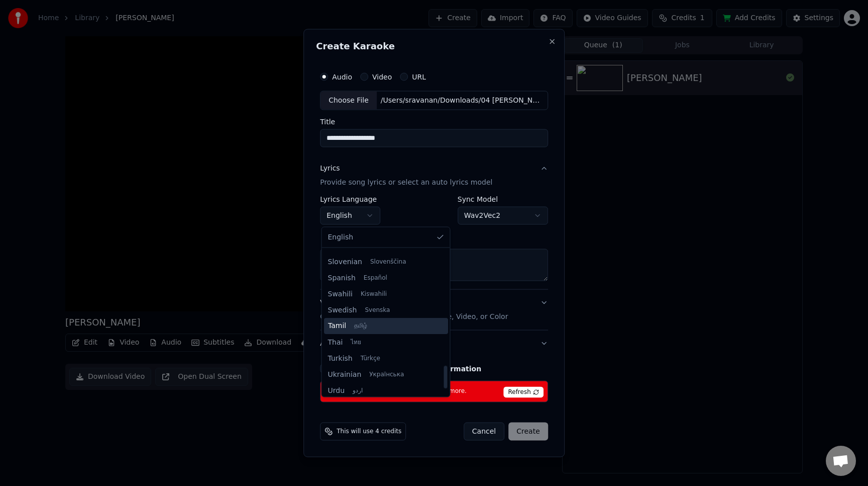 This screenshot has width=868, height=486. I want to click on span: Swedish, so click(343, 311).